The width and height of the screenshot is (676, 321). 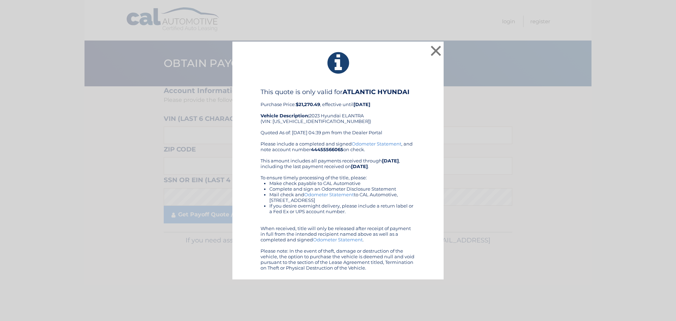 What do you see at coordinates (342, 189) in the screenshot?
I see `li: Complete and sign an Odometer Disclosure Statement` at bounding box center [342, 189].